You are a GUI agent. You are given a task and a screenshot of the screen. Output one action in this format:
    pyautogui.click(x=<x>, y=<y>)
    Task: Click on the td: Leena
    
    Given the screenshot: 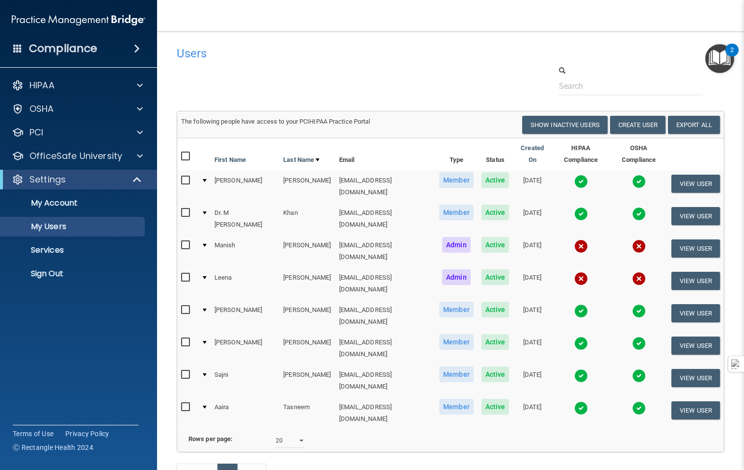 What is the action you would take?
    pyautogui.click(x=245, y=283)
    